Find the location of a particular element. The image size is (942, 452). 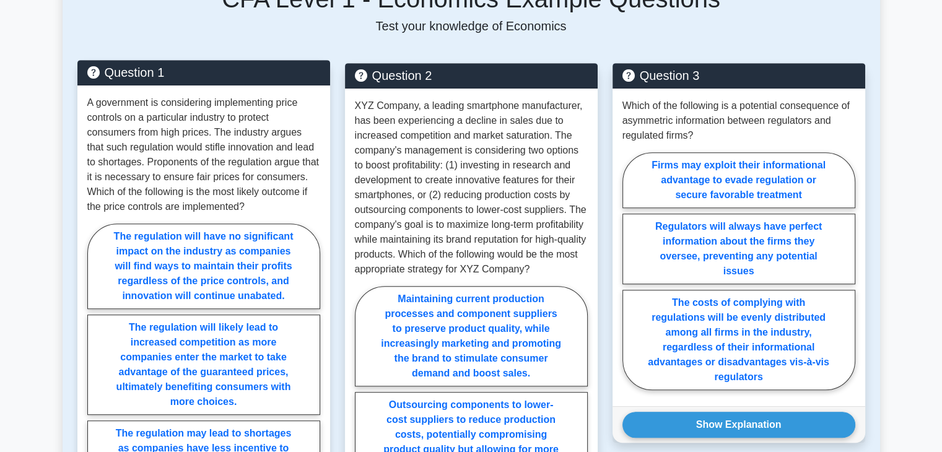

h5: Question 1 is located at coordinates (204, 72).